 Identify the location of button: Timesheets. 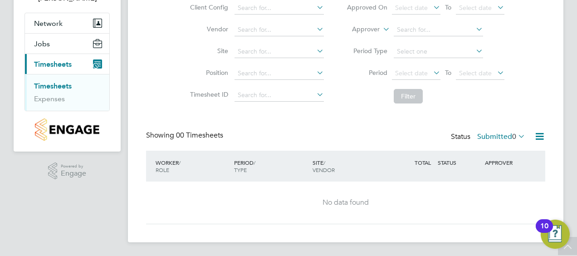
(67, 64).